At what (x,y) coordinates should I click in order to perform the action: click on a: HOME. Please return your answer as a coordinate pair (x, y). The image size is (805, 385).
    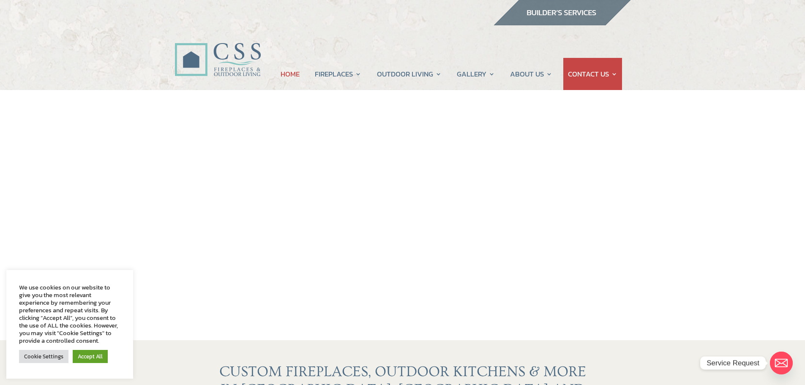
    Looking at the image, I should click on (290, 74).